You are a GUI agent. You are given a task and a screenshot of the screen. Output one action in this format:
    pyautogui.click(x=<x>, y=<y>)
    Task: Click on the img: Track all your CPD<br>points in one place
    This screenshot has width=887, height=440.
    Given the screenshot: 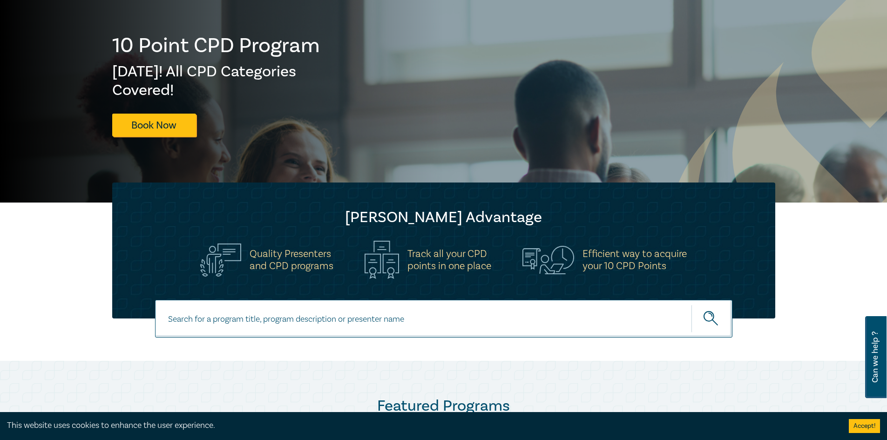 What is the action you would take?
    pyautogui.click(x=382, y=260)
    